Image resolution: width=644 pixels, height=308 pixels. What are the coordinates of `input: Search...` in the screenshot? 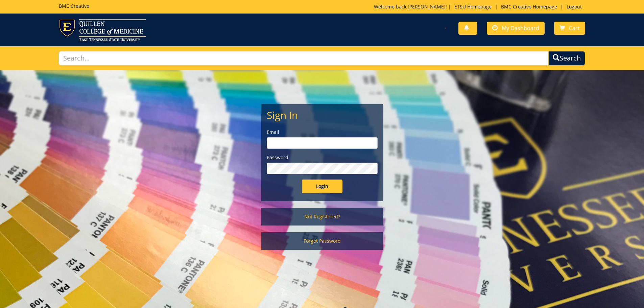 It's located at (304, 58).